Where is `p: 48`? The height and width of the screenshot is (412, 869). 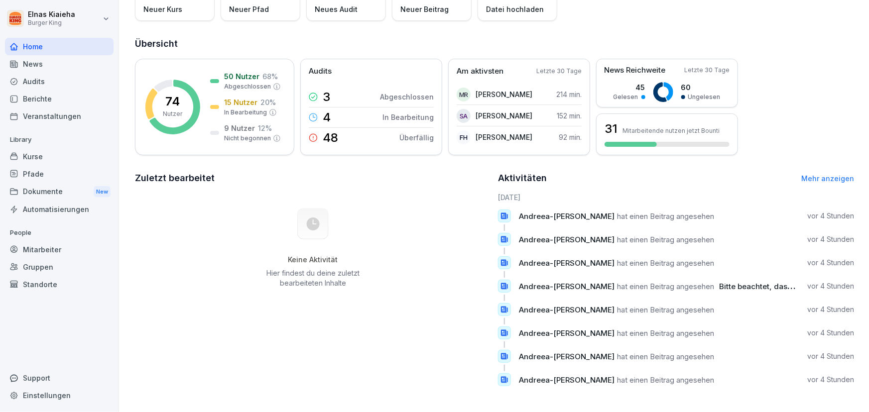 p: 48 is located at coordinates (330, 138).